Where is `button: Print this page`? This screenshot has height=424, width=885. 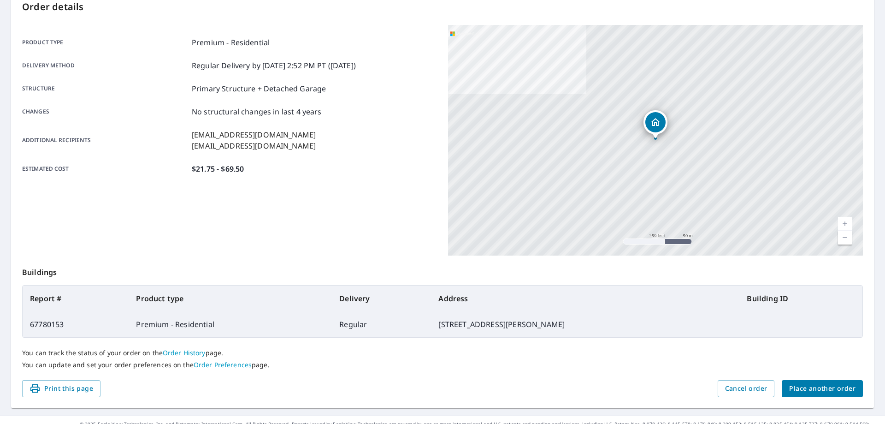 button: Print this page is located at coordinates (61, 388).